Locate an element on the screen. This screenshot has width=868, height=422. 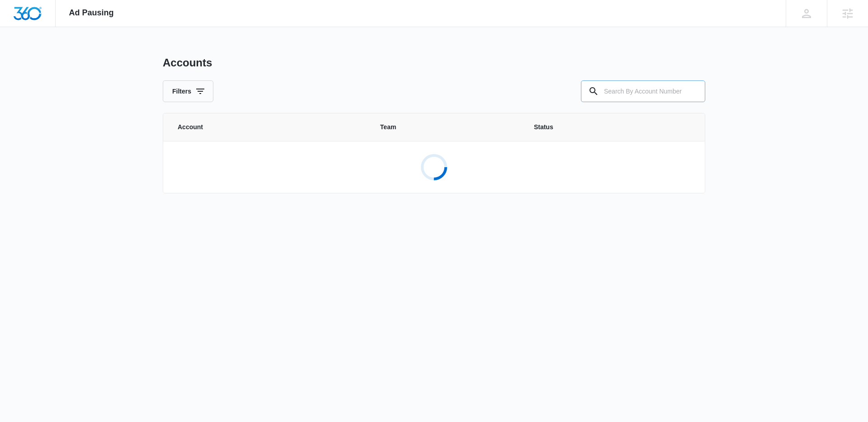
span: Ad Pausing is located at coordinates (91, 12).